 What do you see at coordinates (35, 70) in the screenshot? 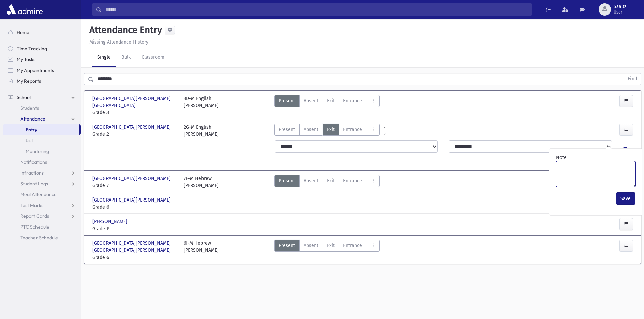
I see `span: My Appointments` at bounding box center [35, 70].